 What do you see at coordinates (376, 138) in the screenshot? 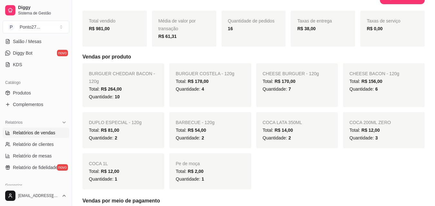
I see `span: 3` at bounding box center [376, 138].